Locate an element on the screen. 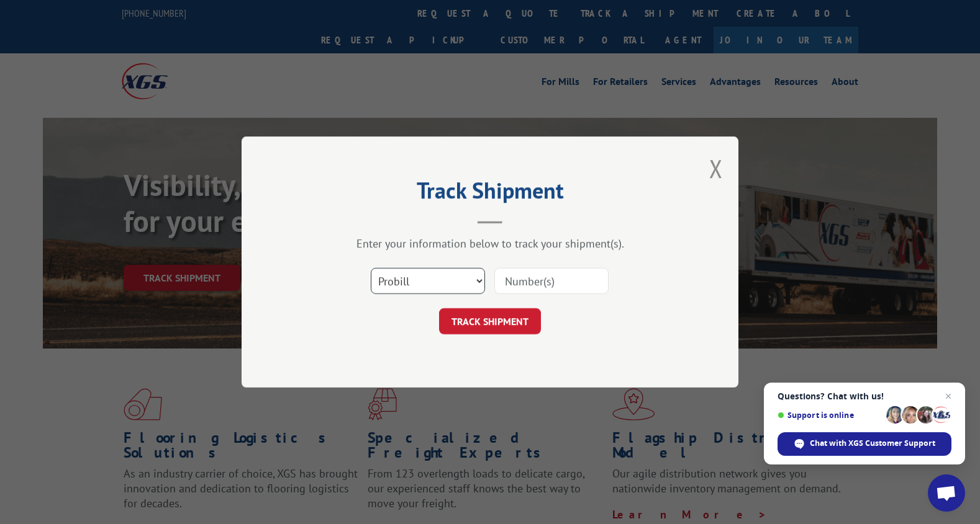 The image size is (980, 524). div: Open chat is located at coordinates (946, 493).